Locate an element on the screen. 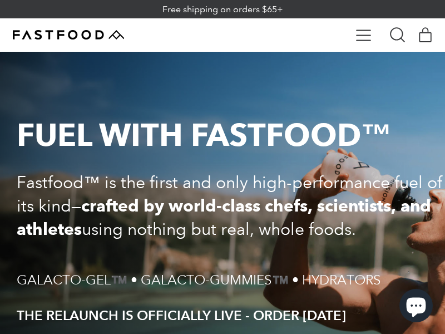  img: Fastfood is located at coordinates (68, 34).